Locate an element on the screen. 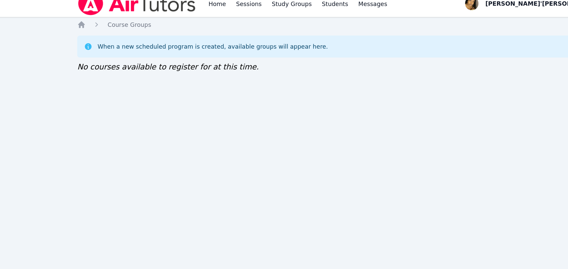 The image size is (568, 269). span: No courses available to register for at this time. is located at coordinates (143, 61).